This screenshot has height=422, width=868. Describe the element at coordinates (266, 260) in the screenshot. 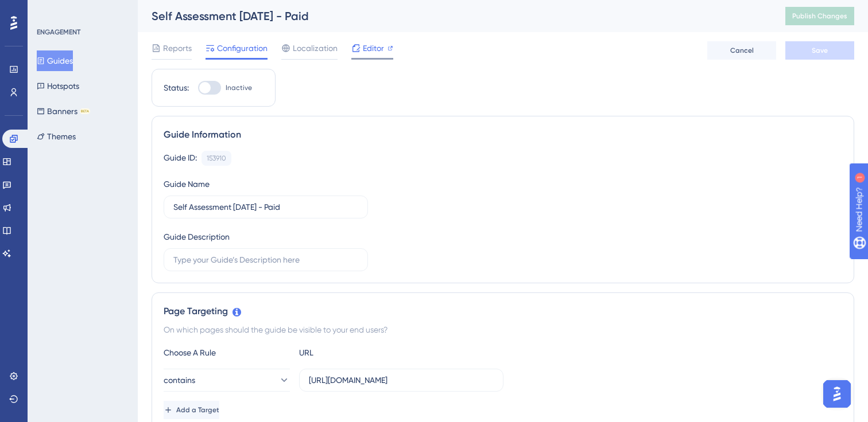

I see `input: Type your Guide’s Description here` at that location.